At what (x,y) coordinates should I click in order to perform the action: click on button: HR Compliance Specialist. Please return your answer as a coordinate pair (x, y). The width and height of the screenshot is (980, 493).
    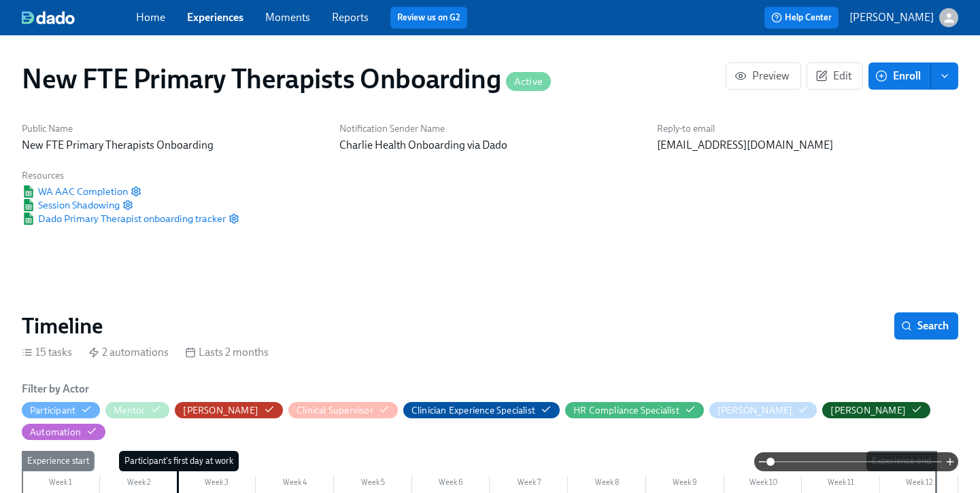
    Looking at the image, I should click on (635, 410).